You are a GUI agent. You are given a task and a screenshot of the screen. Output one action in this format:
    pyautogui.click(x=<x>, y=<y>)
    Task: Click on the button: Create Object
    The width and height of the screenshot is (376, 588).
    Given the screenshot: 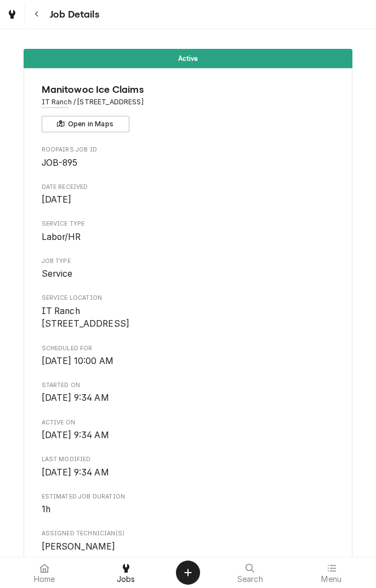 What is the action you would take?
    pyautogui.click(x=188, y=572)
    